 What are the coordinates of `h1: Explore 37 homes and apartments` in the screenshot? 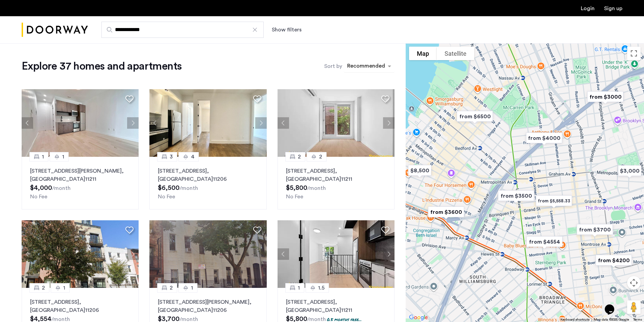 It's located at (101, 66).